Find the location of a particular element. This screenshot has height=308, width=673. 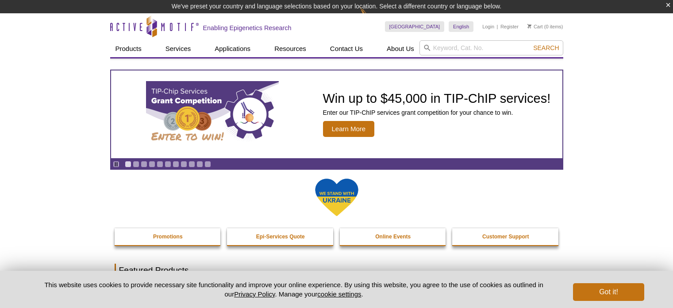

li: (0 items) is located at coordinates (545, 27).